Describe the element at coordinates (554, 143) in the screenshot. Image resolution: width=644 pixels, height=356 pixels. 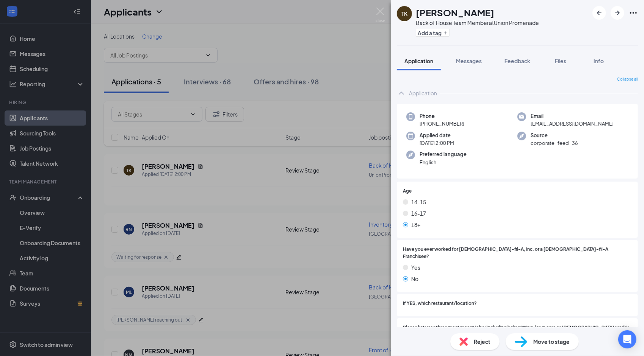
I see `span: corporate_feed_36` at that location.